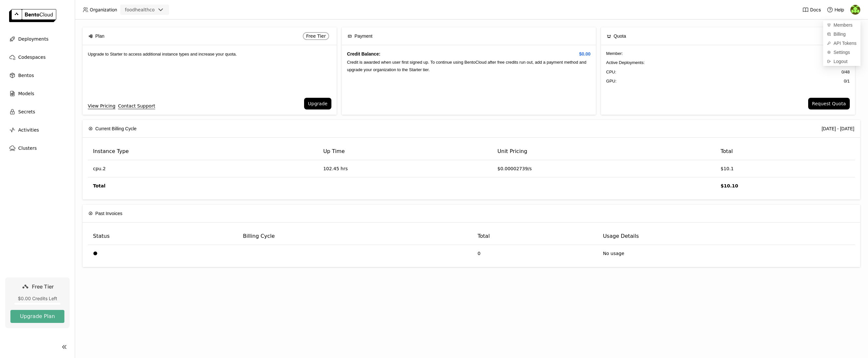 The image size is (868, 358). Describe the element at coordinates (611, 72) in the screenshot. I see `span: CPU:` at that location.